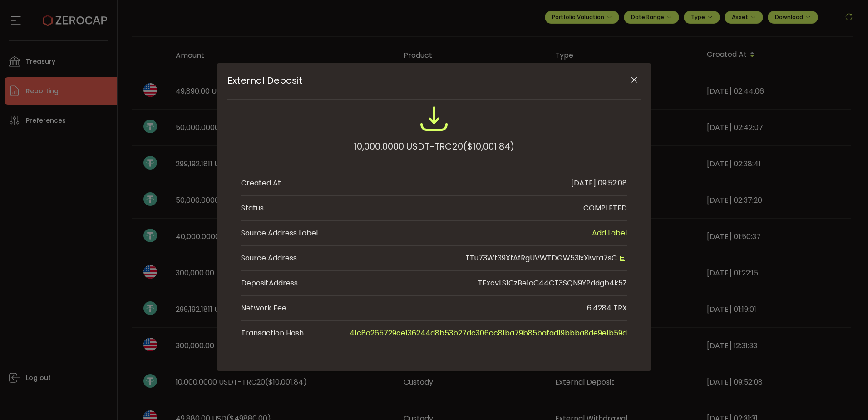 Image resolution: width=868 pixels, height=420 pixels. Describe the element at coordinates (413, 80) in the screenshot. I see `span: External Deposit` at that location.